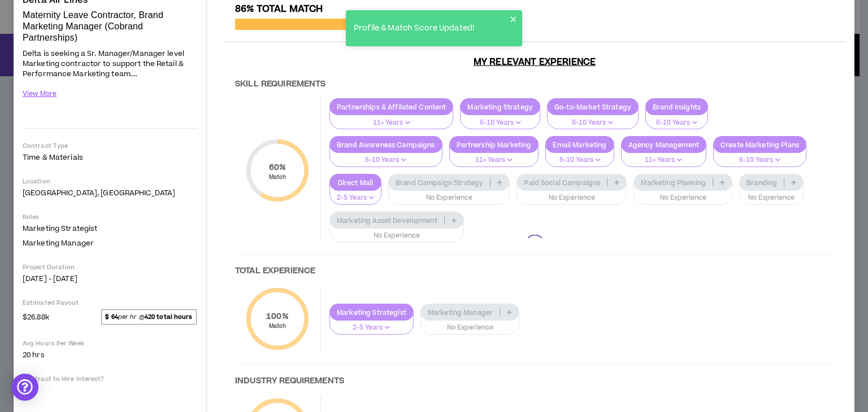 The image size is (868, 412). Describe the element at coordinates (168, 317) in the screenshot. I see `strong: 420 total hours` at that location.